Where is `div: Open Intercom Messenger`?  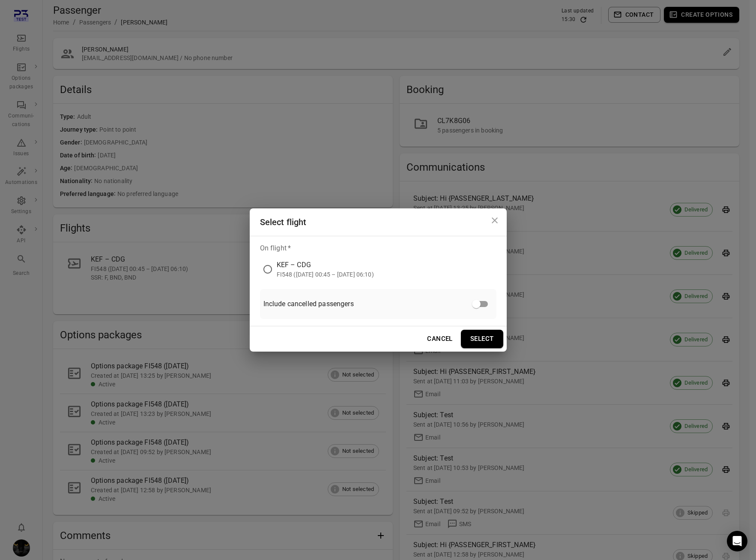 div: Open Intercom Messenger is located at coordinates (737, 541).